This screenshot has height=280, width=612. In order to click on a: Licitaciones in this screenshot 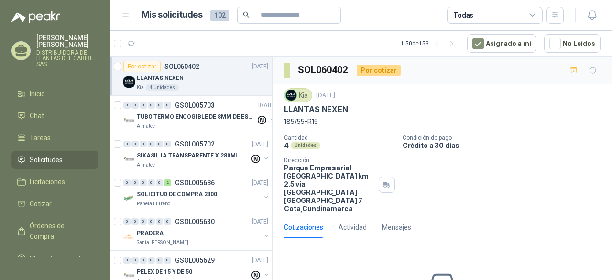, I will do `click(55, 182)`.